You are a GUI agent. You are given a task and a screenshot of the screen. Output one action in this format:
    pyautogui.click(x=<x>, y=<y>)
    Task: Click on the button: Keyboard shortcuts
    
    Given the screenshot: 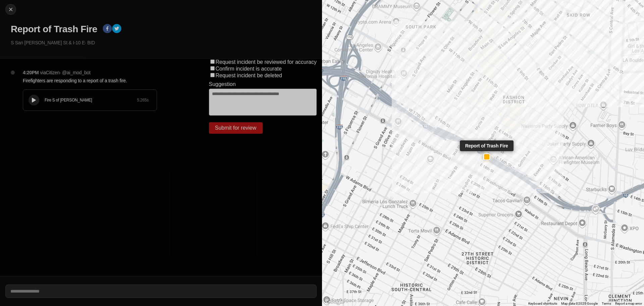 What is the action you would take?
    pyautogui.click(x=543, y=303)
    